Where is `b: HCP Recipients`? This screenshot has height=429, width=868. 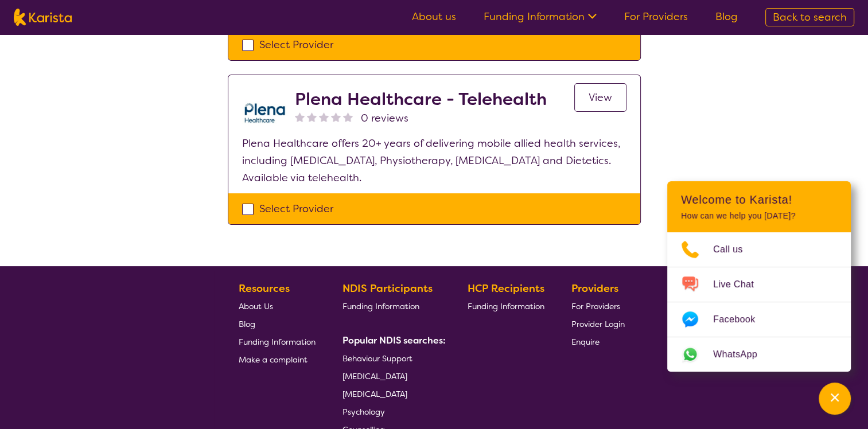 b: HCP Recipients is located at coordinates (506, 288).